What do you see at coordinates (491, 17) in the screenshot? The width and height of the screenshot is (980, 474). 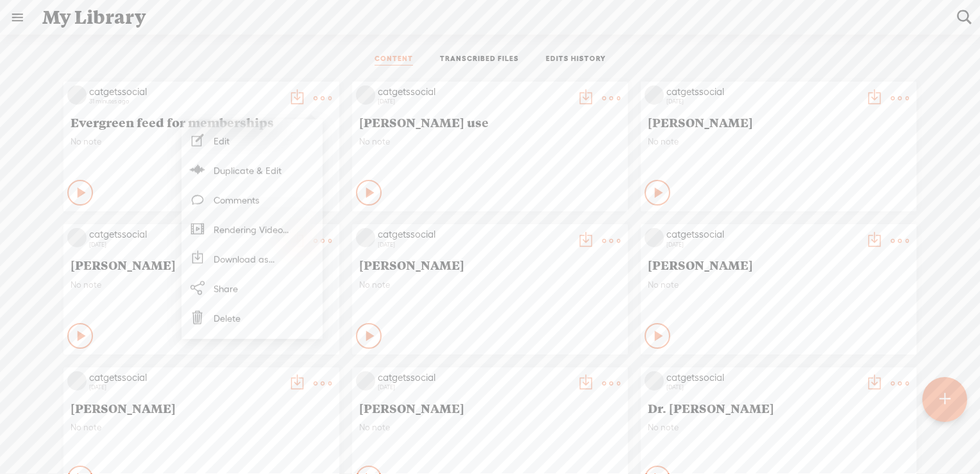 I see `div: My Library` at bounding box center [491, 17].